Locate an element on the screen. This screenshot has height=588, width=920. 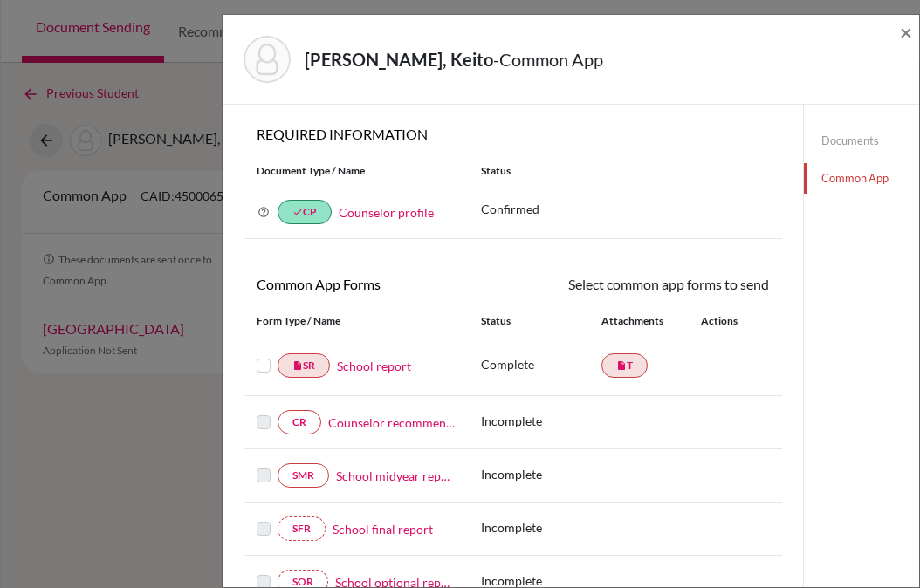
a: Documents is located at coordinates (861, 141).